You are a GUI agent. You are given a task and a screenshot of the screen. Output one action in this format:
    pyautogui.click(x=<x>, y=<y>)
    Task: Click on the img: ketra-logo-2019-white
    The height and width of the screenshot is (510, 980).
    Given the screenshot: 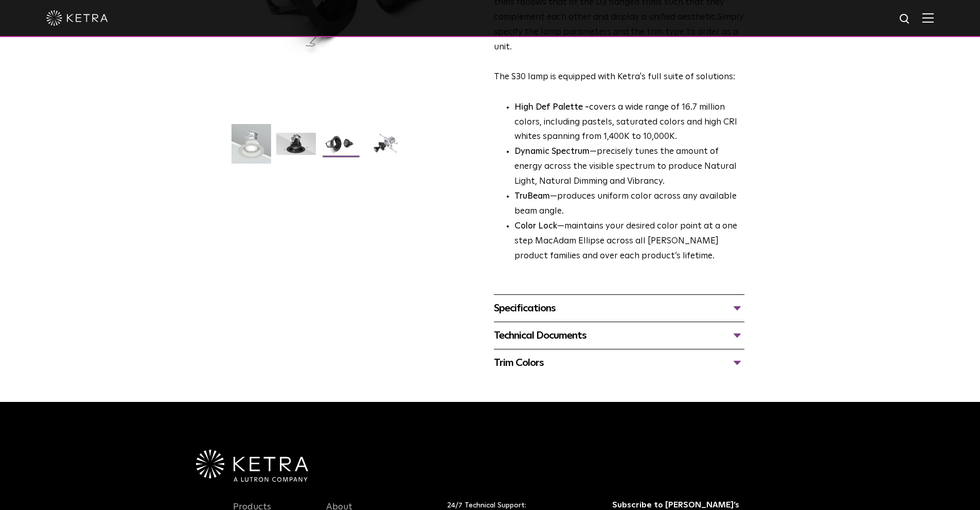 What is the action you would take?
    pyautogui.click(x=77, y=18)
    